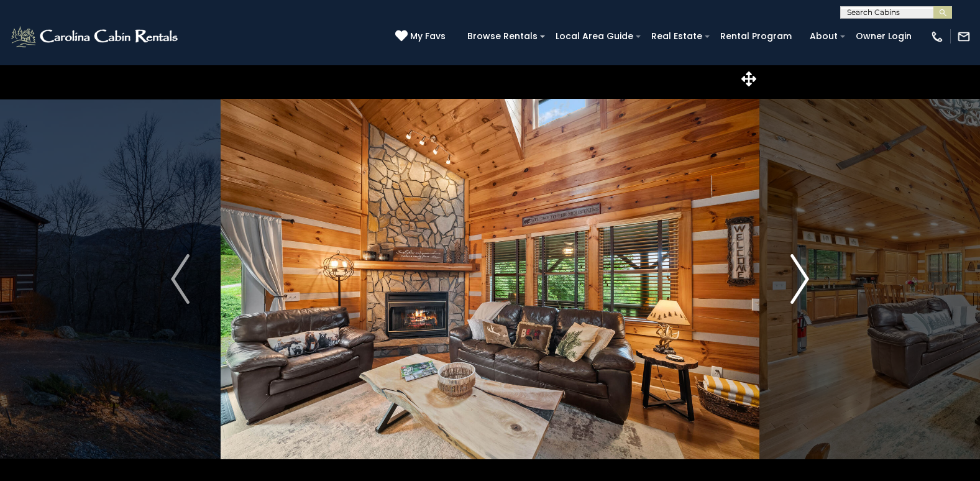 Image resolution: width=980 pixels, height=481 pixels. I want to click on span: My Favs, so click(428, 36).